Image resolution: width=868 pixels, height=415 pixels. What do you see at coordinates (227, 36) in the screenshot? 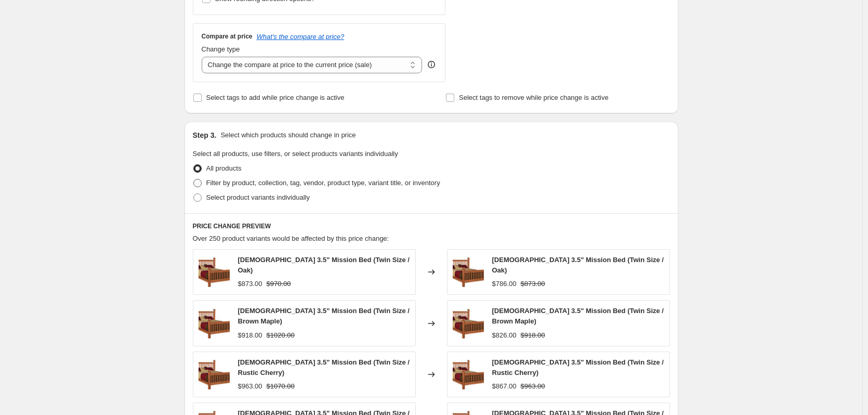
I see `h3: Compare at price` at bounding box center [227, 36].